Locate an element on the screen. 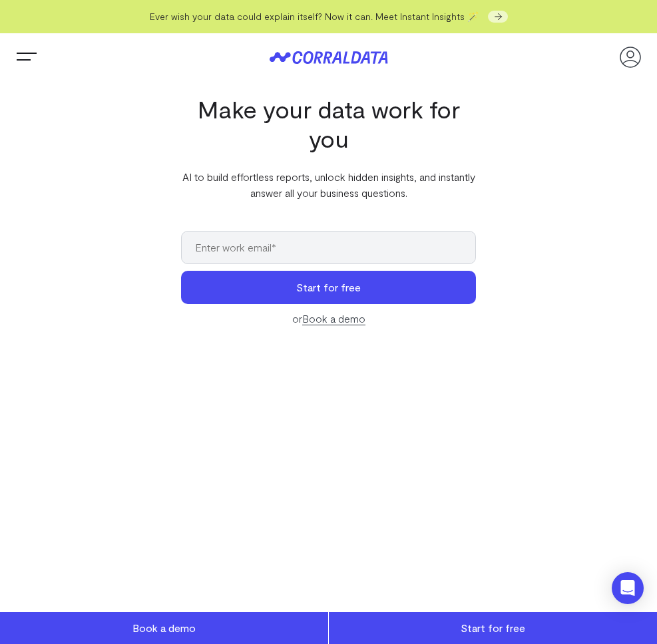 The image size is (657, 644). span: Ever wish your data could explain itself? Now it can. Meet Instant Insights 🪄 is located at coordinates (314, 16).